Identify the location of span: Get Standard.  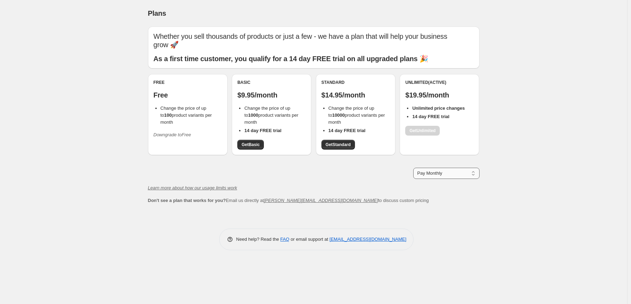
(338, 145).